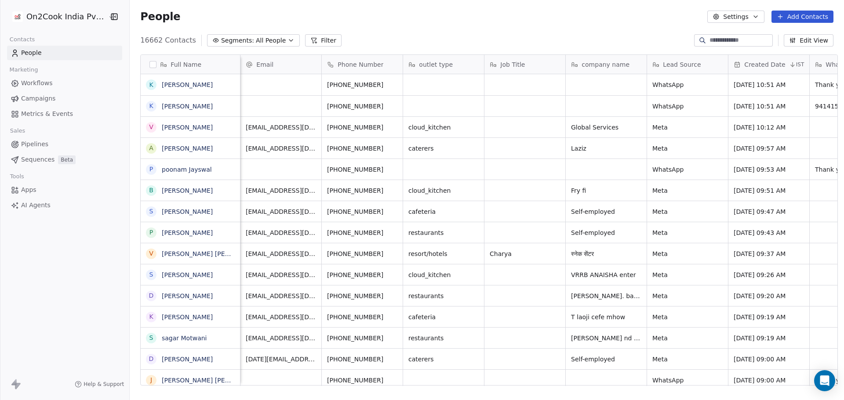 Image resolution: width=844 pixels, height=400 pixels. I want to click on a: Pipelines, so click(65, 144).